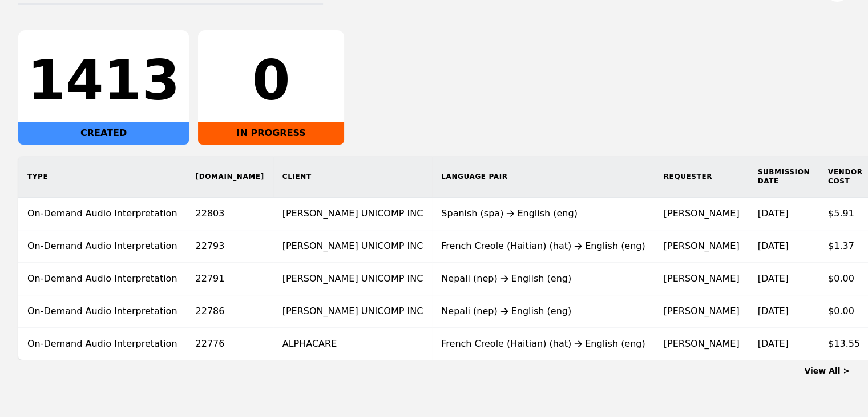  What do you see at coordinates (271, 133) in the screenshot?
I see `div: IN PROGRESS` at bounding box center [271, 133].